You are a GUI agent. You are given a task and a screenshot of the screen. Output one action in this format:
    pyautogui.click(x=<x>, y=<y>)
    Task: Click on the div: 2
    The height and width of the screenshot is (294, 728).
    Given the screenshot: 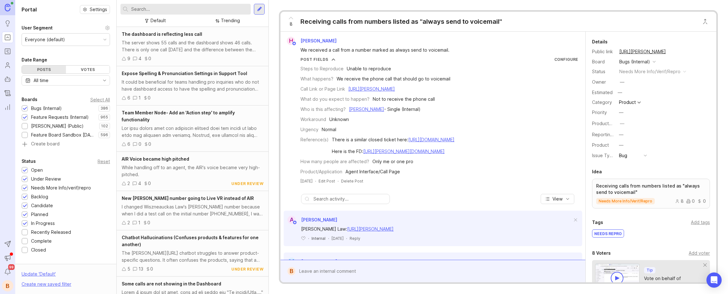 What is the action you would take?
    pyautogui.click(x=129, y=184)
    